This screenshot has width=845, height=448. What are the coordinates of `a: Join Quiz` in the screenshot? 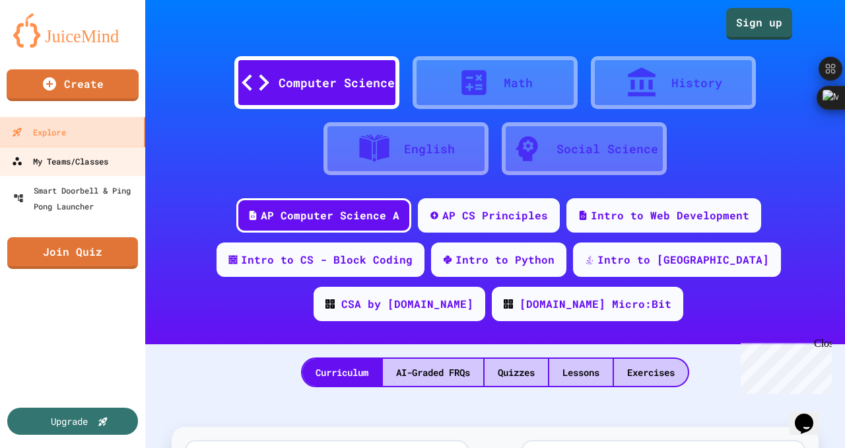 It's located at (73, 253).